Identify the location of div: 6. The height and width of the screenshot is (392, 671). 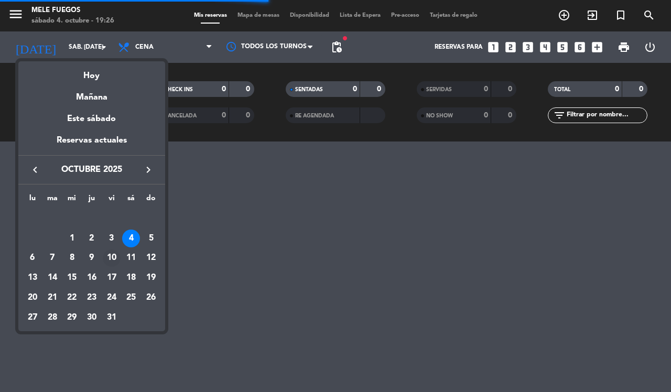
(32, 258).